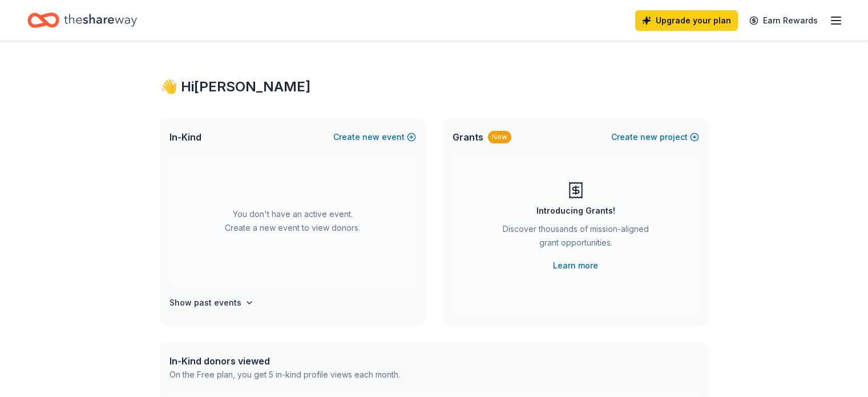  What do you see at coordinates (468, 137) in the screenshot?
I see `span: Grants` at bounding box center [468, 137].